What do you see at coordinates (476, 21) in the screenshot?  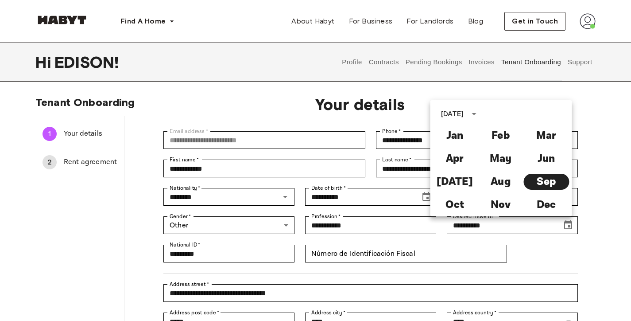 I see `a: Blog` at bounding box center [476, 21].